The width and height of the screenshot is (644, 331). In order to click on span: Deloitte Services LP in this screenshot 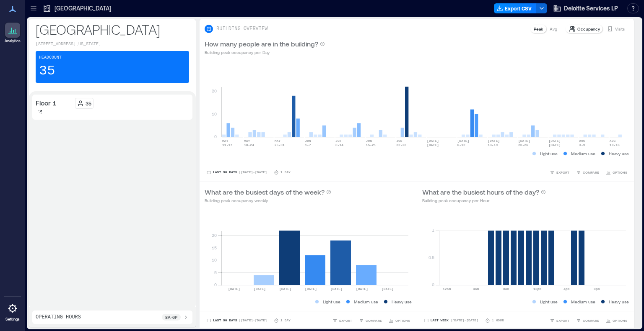, I will do `click(591, 8)`.